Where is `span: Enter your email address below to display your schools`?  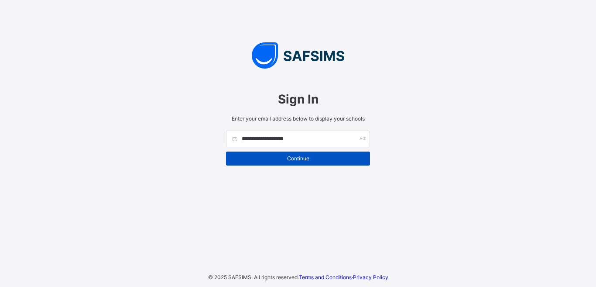
span: Enter your email address below to display your schools is located at coordinates (298, 118).